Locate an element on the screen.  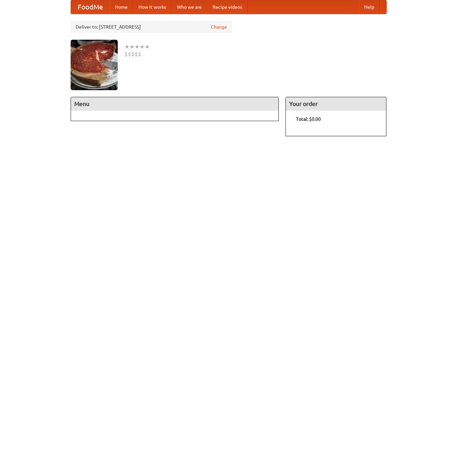
b: Total: $0.00 is located at coordinates (308, 119).